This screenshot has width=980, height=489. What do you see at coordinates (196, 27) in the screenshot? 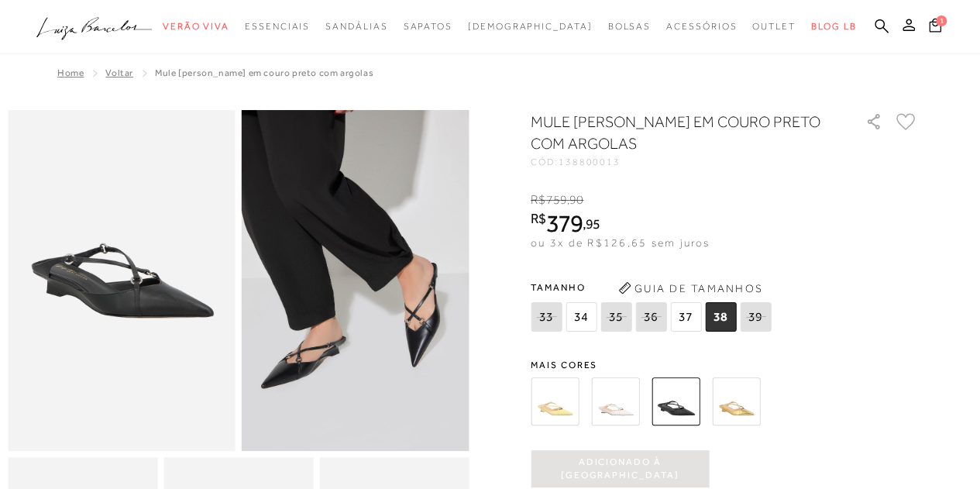
I see `span: Verão Viva` at bounding box center [196, 27].